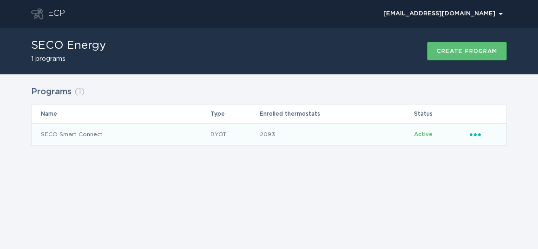 The height and width of the screenshot is (249, 538). What do you see at coordinates (235, 114) in the screenshot?
I see `th: Type` at bounding box center [235, 114].